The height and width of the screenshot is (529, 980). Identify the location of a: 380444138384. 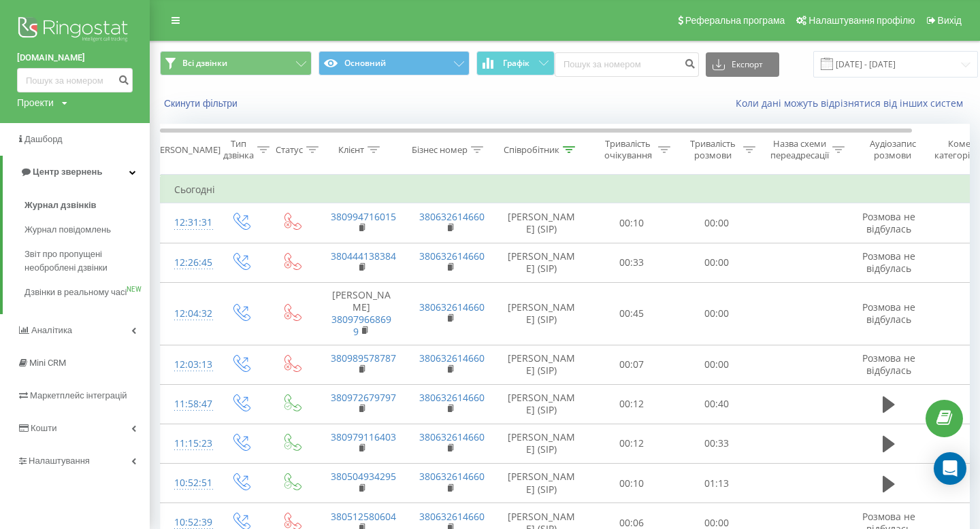
(363, 256).